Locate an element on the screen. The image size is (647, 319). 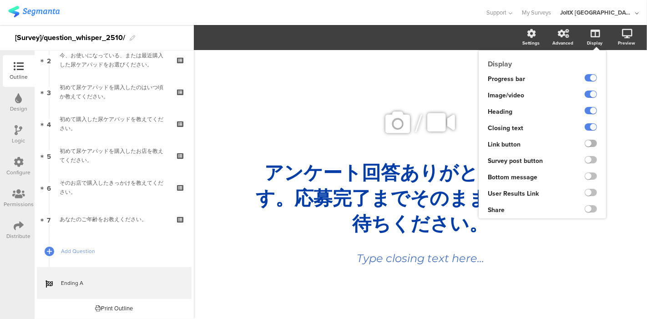
a: Ending A is located at coordinates (114, 283).